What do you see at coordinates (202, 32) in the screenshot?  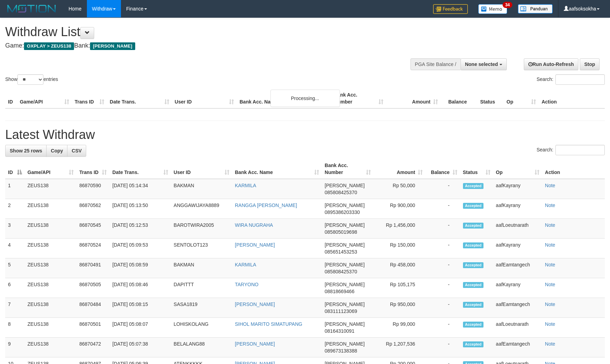 I see `h1: Withdraw List` at bounding box center [202, 32].